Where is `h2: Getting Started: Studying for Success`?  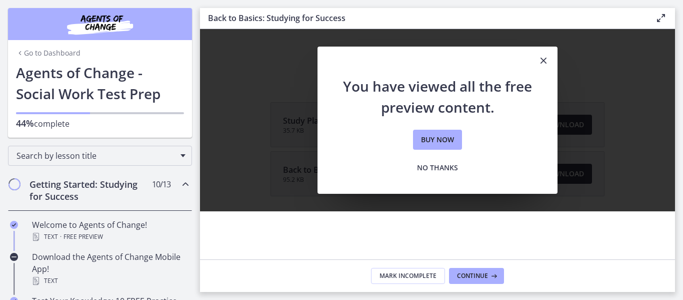
h2: Getting Started: Studying for Success is located at coordinates (91, 190).